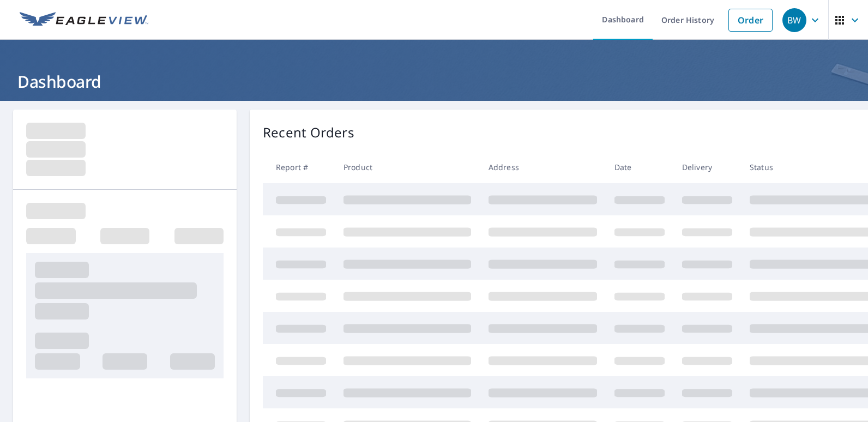  What do you see at coordinates (794, 20) in the screenshot?
I see `div: BW` at bounding box center [794, 20].